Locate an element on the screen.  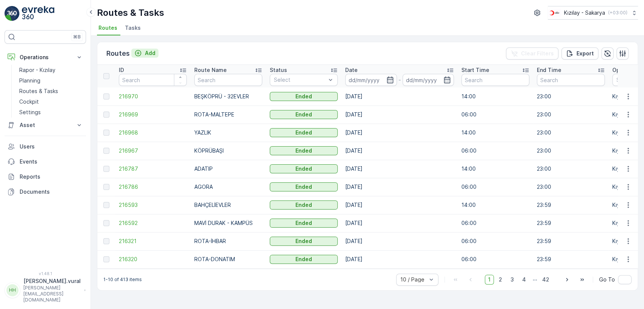
button: Operations is located at coordinates (45, 57).